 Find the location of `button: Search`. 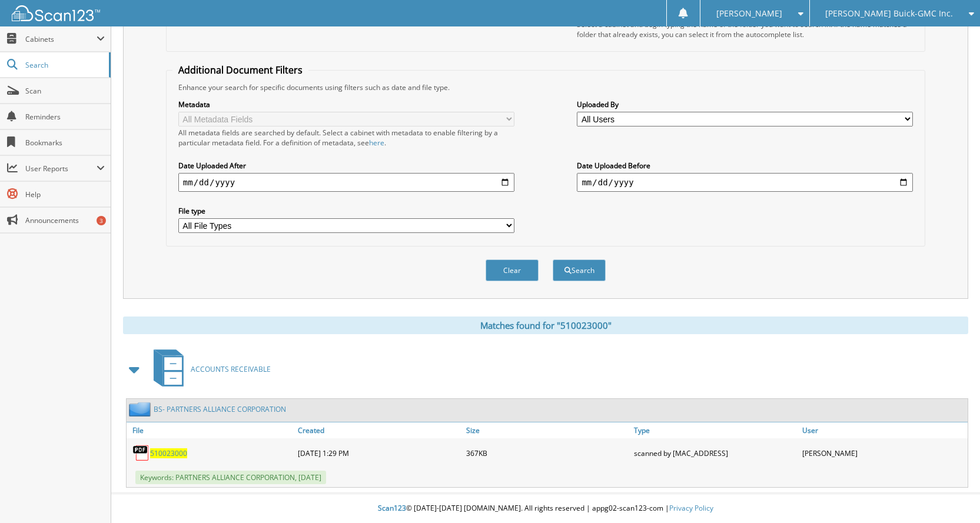

button: Search is located at coordinates (579, 270).